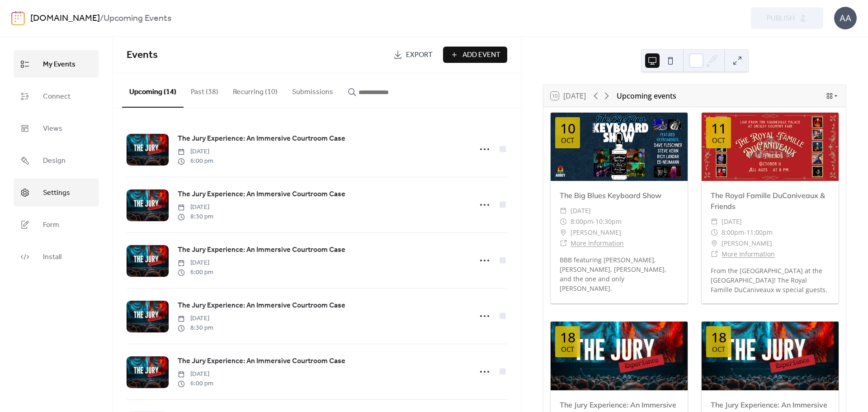 The width and height of the screenshot is (868, 412). I want to click on span: Design, so click(55, 161).